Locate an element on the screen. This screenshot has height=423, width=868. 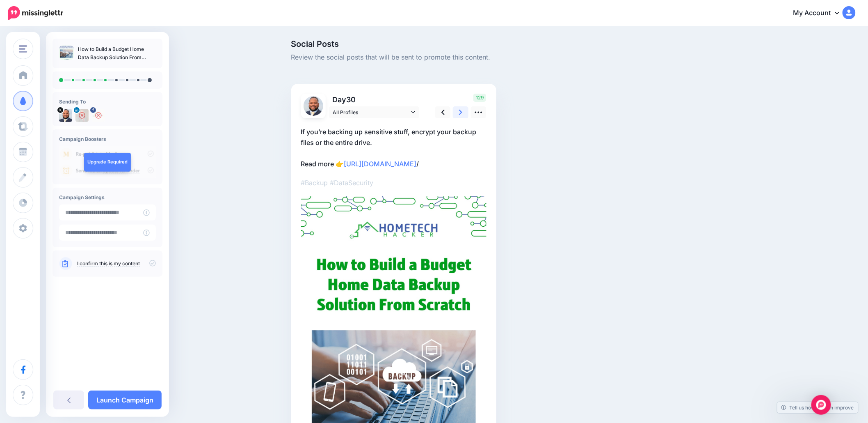
span: Review the social posts that will be sent to promote this content. is located at coordinates (482, 57).